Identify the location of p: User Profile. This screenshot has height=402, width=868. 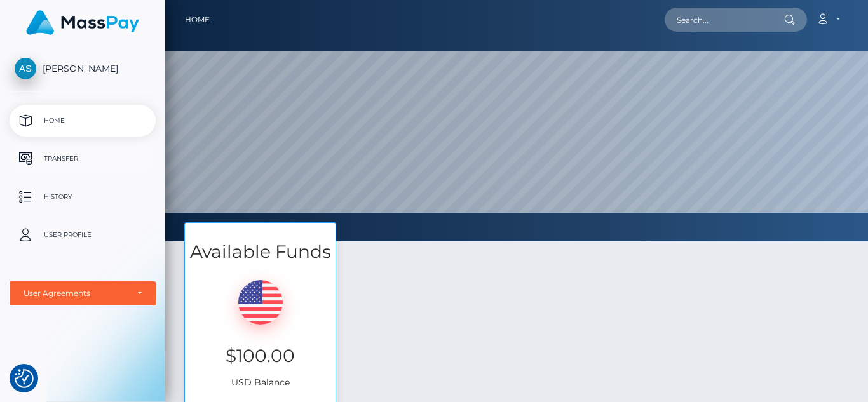
(83, 235).